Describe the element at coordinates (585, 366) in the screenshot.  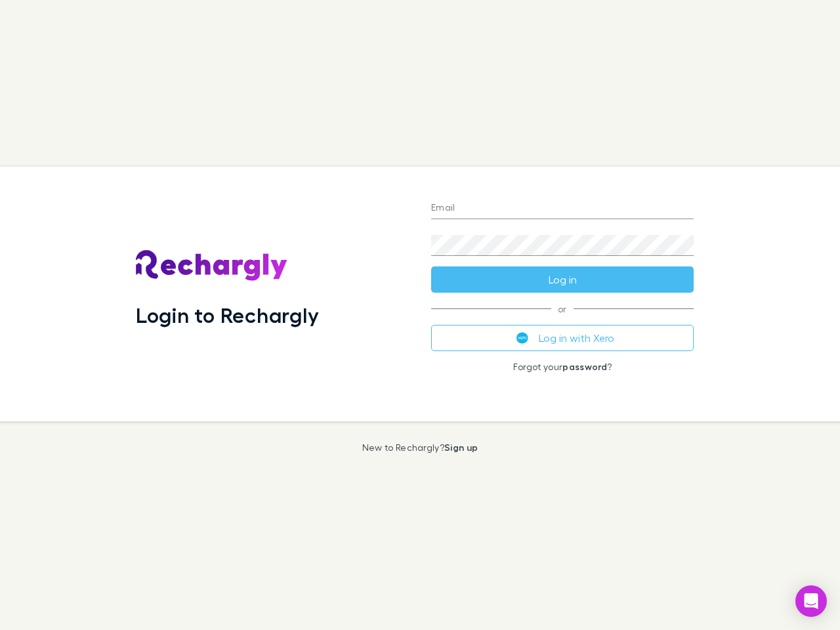
I see `a: password` at that location.